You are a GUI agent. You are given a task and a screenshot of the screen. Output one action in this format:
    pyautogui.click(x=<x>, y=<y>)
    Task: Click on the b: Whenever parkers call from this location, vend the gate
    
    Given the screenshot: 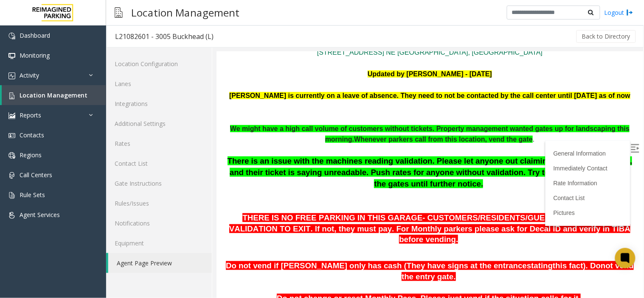 What is the action you would take?
    pyautogui.click(x=227, y=87)
    